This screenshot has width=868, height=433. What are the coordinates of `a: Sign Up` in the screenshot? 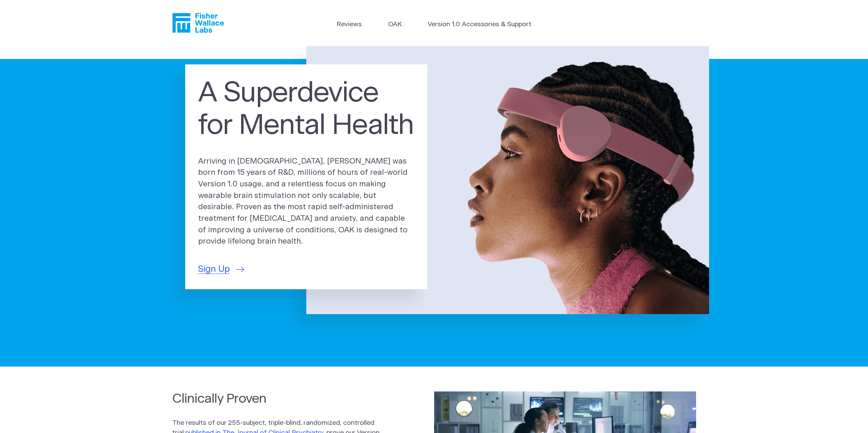 It's located at (221, 270).